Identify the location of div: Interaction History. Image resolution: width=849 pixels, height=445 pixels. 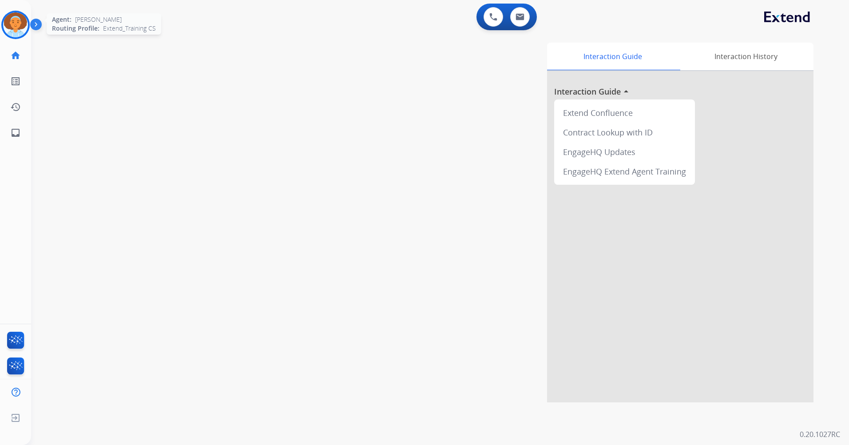
(745, 56).